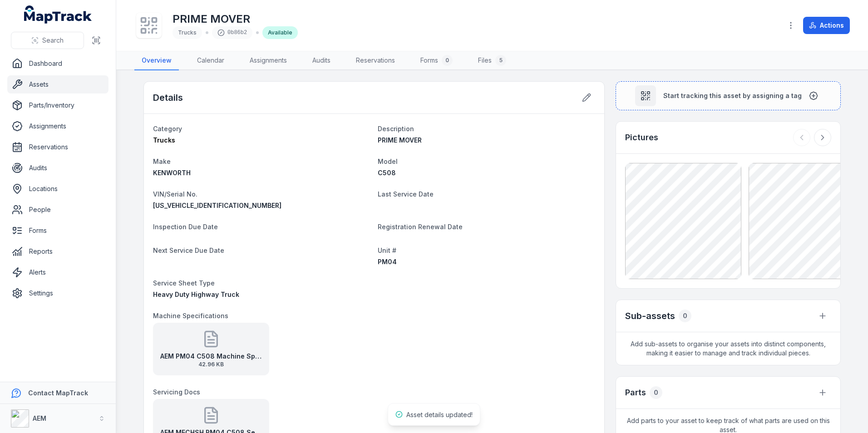  What do you see at coordinates (171, 173) in the screenshot?
I see `span: KENWORTH` at bounding box center [171, 173].